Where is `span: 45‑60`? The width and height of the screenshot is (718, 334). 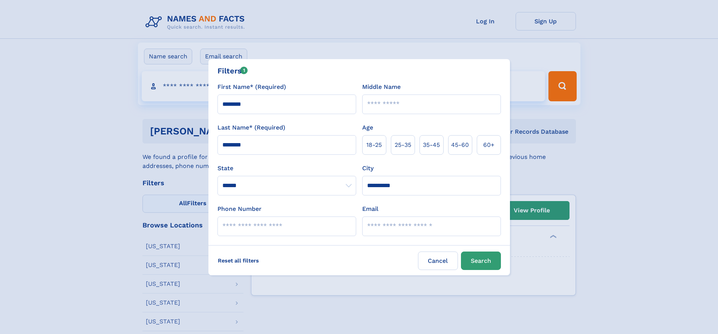 span: 45‑60 is located at coordinates (460, 145).